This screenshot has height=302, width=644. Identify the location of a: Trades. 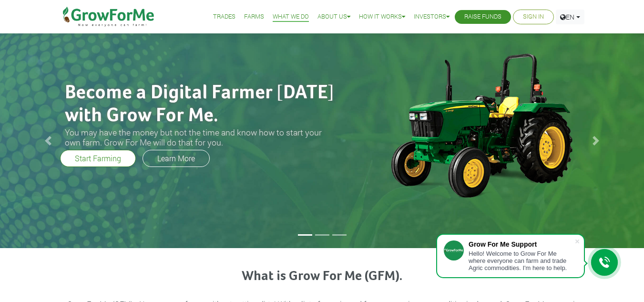
(224, 17).